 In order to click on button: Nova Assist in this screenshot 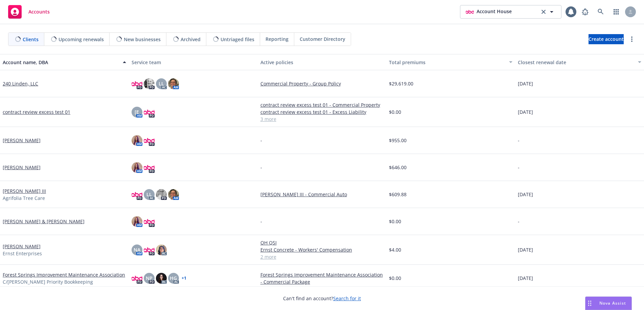, I will do `click(609, 304)`.